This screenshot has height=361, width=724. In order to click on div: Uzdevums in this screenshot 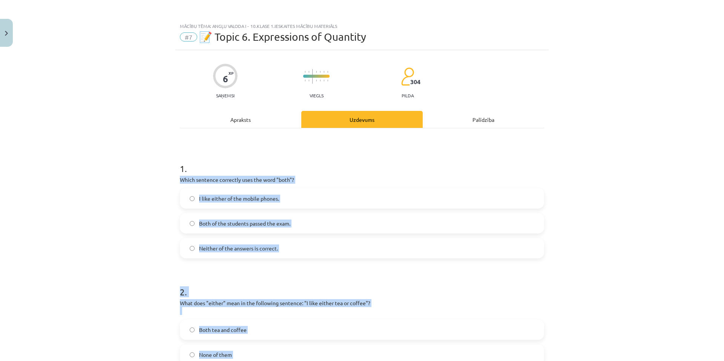, I will do `click(362, 119)`.